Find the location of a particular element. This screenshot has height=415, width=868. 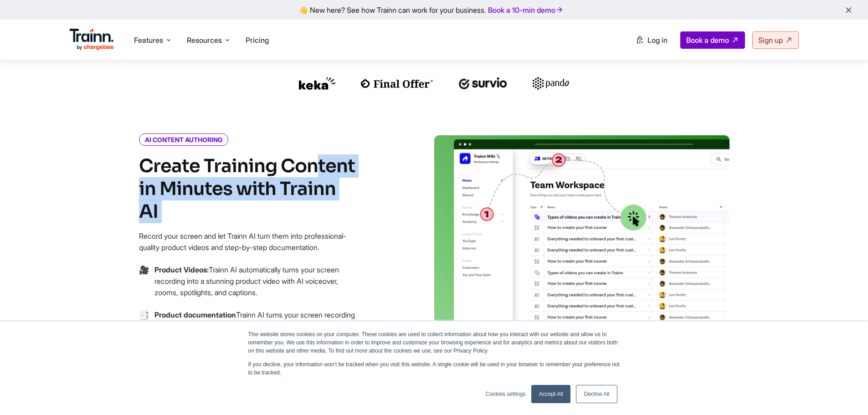

b: Product documentation is located at coordinates (195, 315).